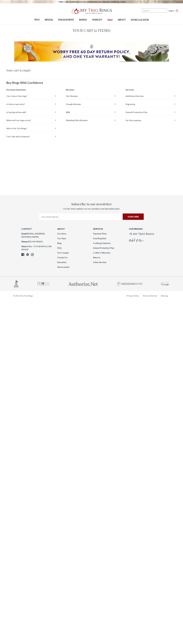 Image resolution: width=183 pixels, height=644 pixels. I want to click on h4: Is there a warranty?, so click(32, 104).